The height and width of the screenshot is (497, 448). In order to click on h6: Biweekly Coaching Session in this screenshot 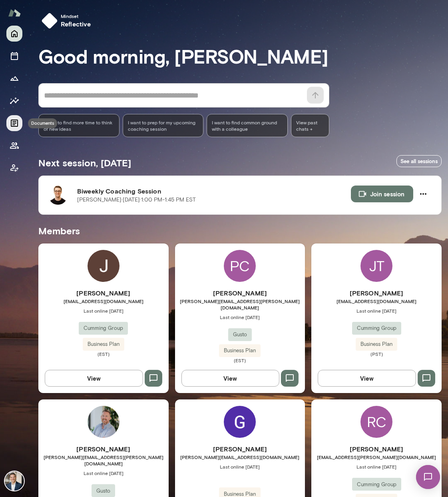, I will do `click(214, 191)`.